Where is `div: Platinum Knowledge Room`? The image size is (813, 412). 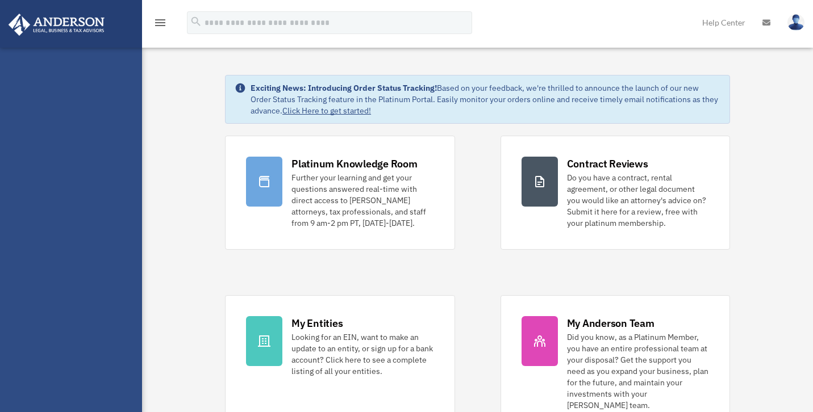
div: Platinum Knowledge Room is located at coordinates (355, 164).